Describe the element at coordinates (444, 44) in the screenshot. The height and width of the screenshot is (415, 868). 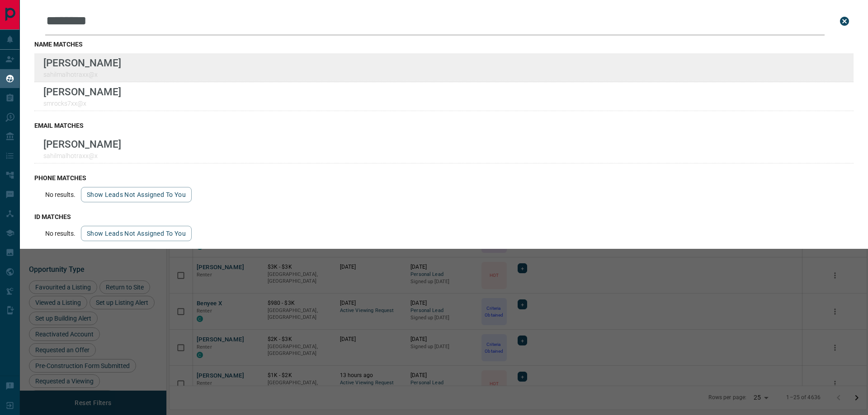
I see `h3: name matches` at that location.